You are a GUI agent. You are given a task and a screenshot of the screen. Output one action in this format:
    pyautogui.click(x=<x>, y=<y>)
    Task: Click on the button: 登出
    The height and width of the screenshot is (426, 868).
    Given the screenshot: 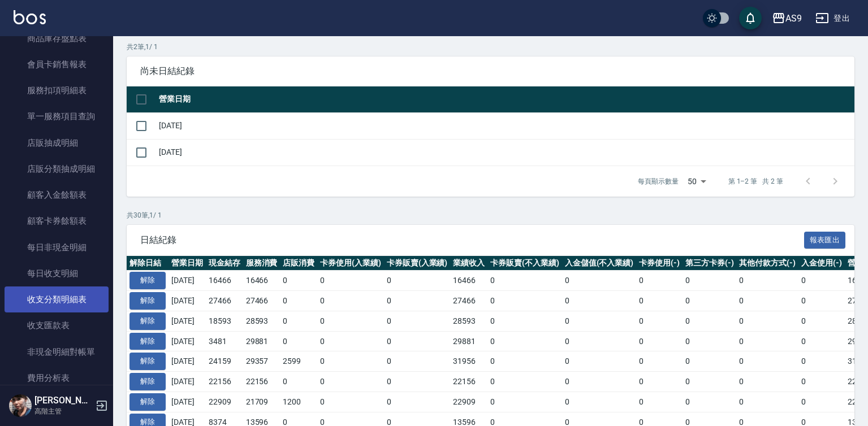 What is the action you would take?
    pyautogui.click(x=832, y=18)
    